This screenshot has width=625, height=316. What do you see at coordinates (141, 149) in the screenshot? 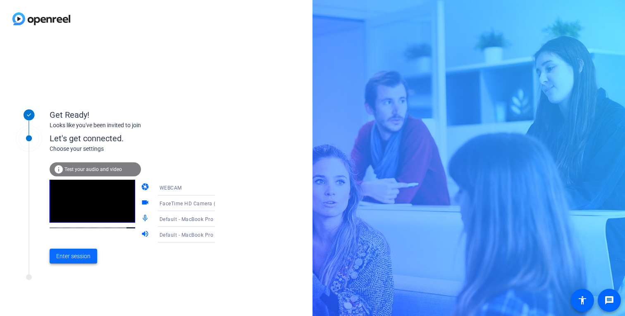
I see `div: Choose your settings` at bounding box center [141, 149].